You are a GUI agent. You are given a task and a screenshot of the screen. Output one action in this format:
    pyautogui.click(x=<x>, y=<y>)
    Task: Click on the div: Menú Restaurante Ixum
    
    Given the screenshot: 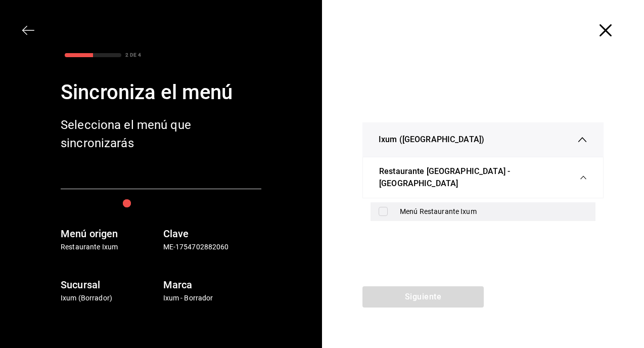 What is the action you would take?
    pyautogui.click(x=493, y=211)
    